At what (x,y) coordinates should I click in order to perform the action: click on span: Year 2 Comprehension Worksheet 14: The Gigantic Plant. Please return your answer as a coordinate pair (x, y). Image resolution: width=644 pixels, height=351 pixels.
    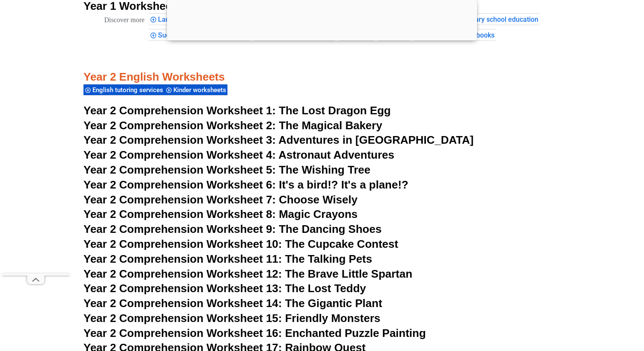
    Looking at the image, I should click on (233, 303).